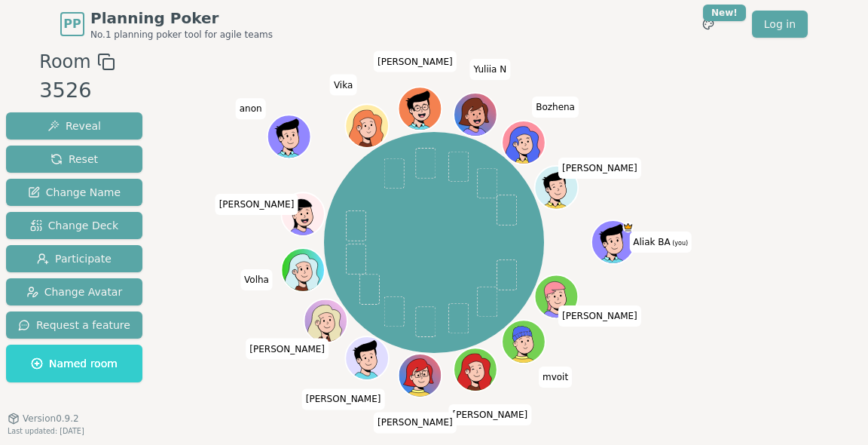 The image size is (868, 445). I want to click on button: Click to change your avatar, so click(613, 242).